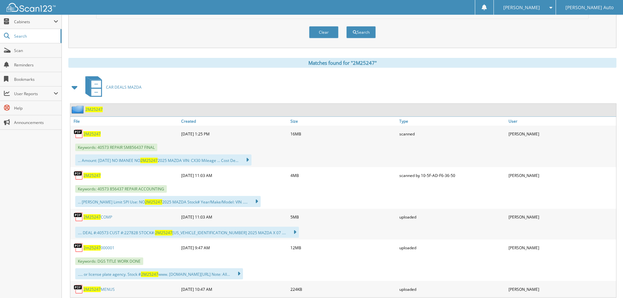 This screenshot has width=623, height=298. I want to click on a: Created, so click(234, 121).